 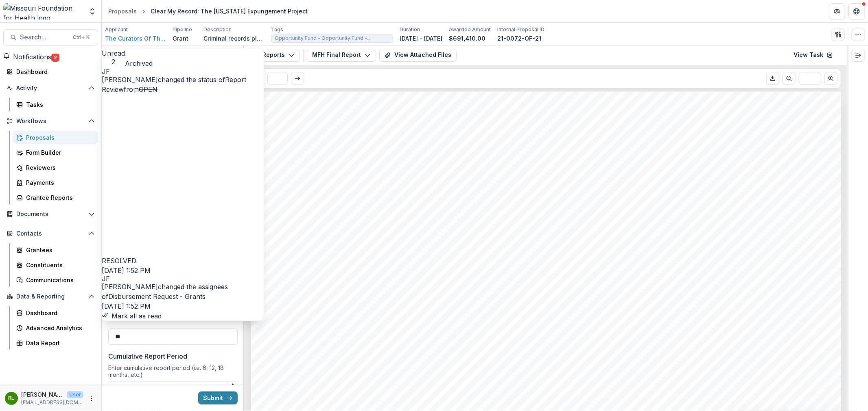 I want to click on span: Workflows, so click(x=50, y=121).